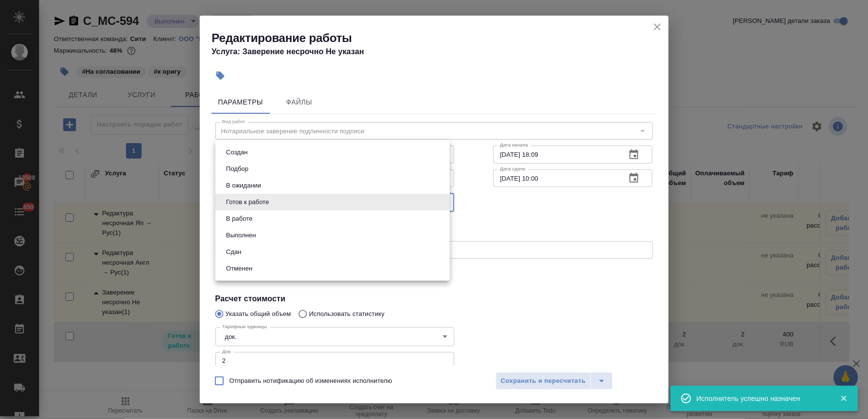 The width and height of the screenshot is (868, 419). What do you see at coordinates (237, 169) in the screenshot?
I see `button: Подбор` at bounding box center [237, 169].